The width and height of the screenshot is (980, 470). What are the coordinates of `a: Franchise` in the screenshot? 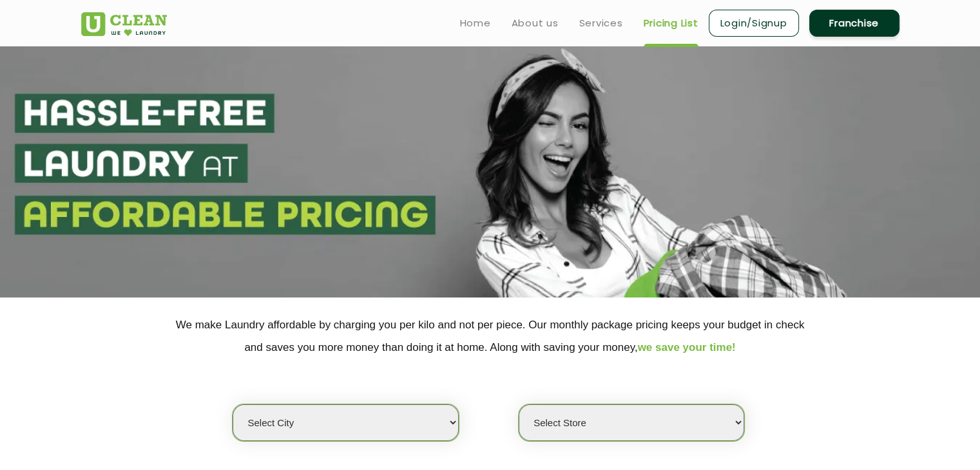 It's located at (854, 23).